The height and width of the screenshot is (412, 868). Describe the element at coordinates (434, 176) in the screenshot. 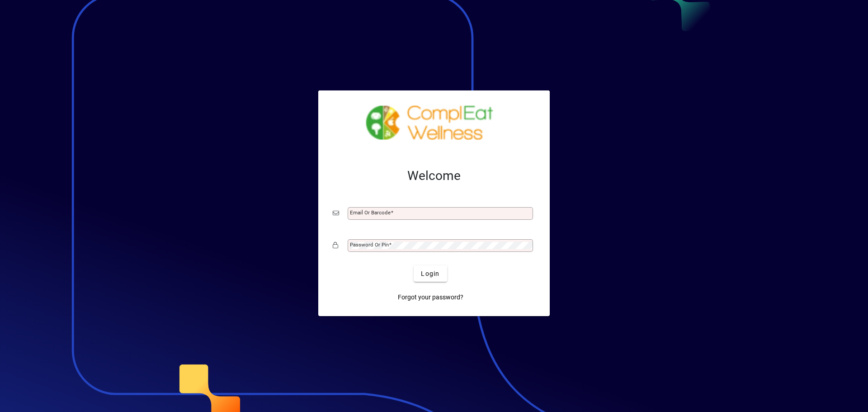

I see `h2: Welcome` at that location.